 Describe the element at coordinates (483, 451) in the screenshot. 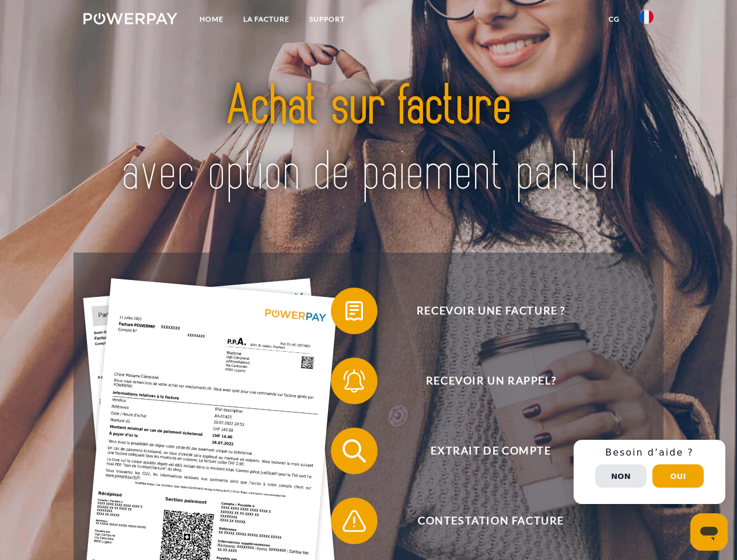

I see `a: Extrait de compte` at that location.